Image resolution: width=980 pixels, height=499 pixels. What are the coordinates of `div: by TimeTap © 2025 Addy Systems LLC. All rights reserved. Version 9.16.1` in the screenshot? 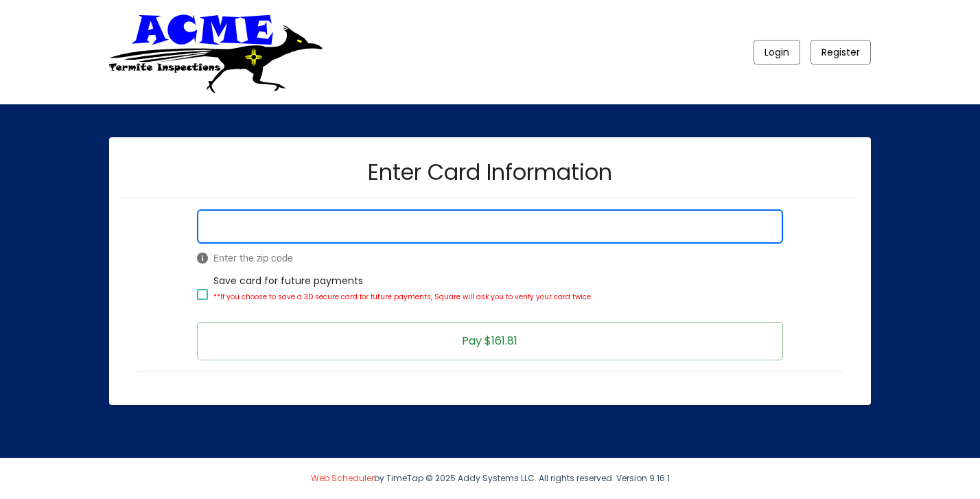 It's located at (490, 478).